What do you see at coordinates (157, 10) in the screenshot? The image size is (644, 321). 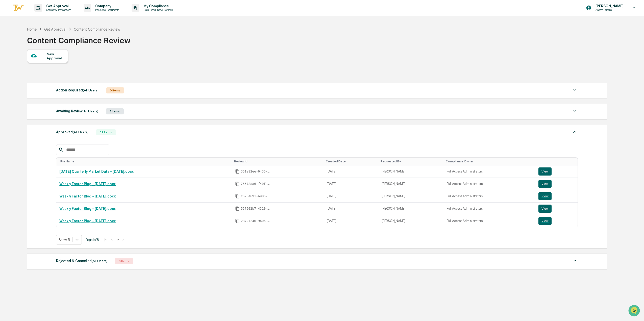 I see `p: Data, Deadlines & Settings` at bounding box center [157, 10].